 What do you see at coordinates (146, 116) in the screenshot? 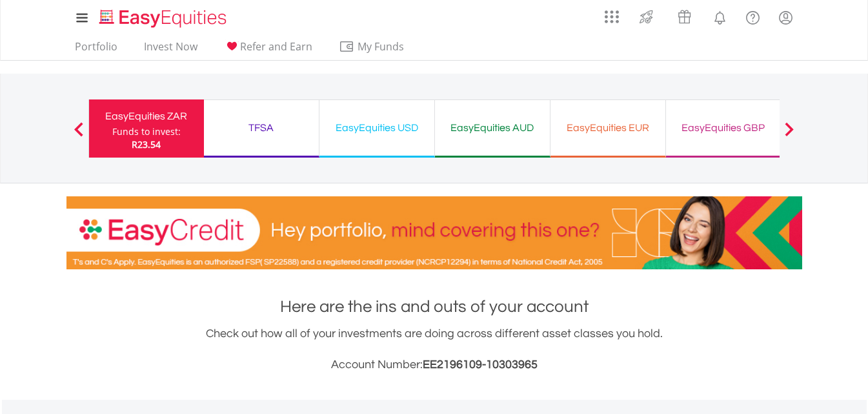
I see `div: EasyEquities ZAR` at bounding box center [146, 116].